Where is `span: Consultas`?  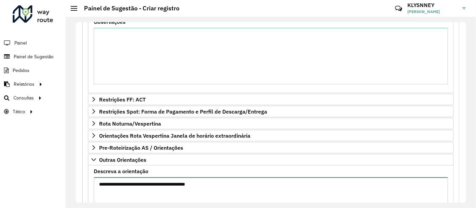 span: Consultas is located at coordinates (23, 98).